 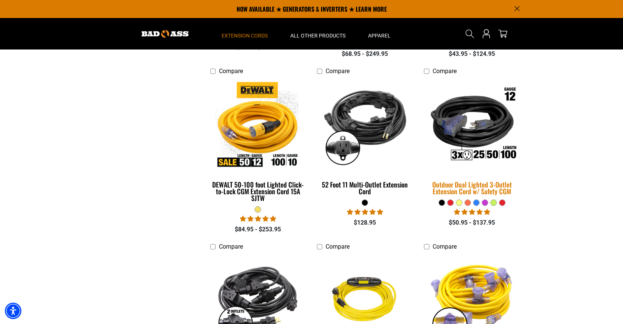 I want to click on a: DEWALT 50-100 foot Lighted Click-to-Lock CGM Extension Cord 15A SJTW DEWALT 50-100 foot Lighted C..., so click(x=258, y=142).